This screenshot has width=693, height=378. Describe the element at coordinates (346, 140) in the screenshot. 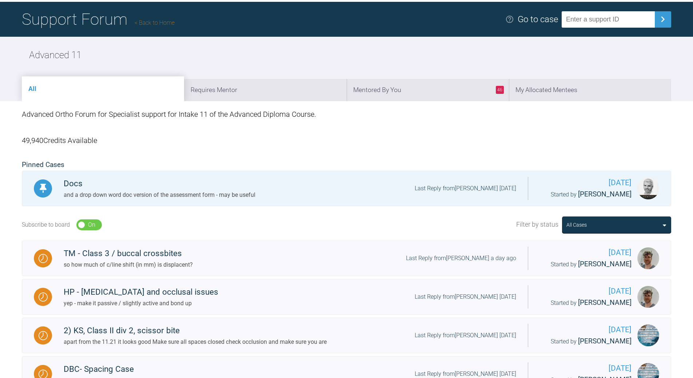

I see `div: 49,940 Credits Available` at that location.